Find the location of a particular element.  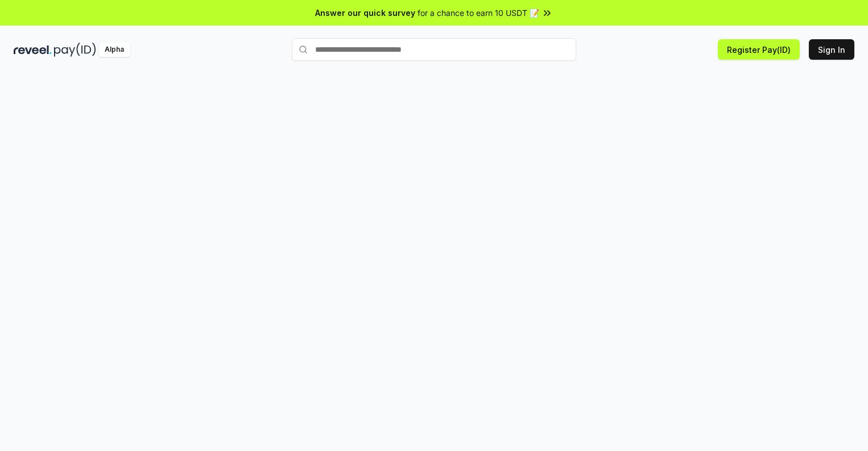

div: Alpha is located at coordinates (115, 49).